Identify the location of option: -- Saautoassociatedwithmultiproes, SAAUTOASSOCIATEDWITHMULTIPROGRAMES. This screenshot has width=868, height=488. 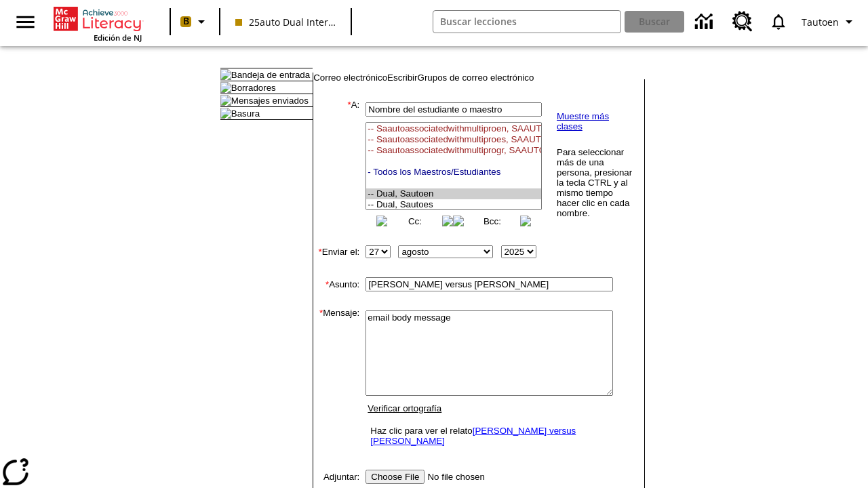
(454, 140).